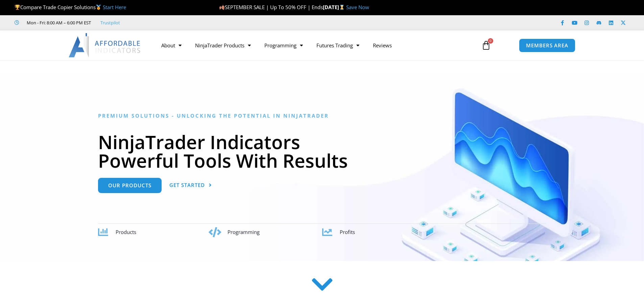 This screenshot has height=308, width=644. Describe the element at coordinates (490, 41) in the screenshot. I see `span: 0` at that location.